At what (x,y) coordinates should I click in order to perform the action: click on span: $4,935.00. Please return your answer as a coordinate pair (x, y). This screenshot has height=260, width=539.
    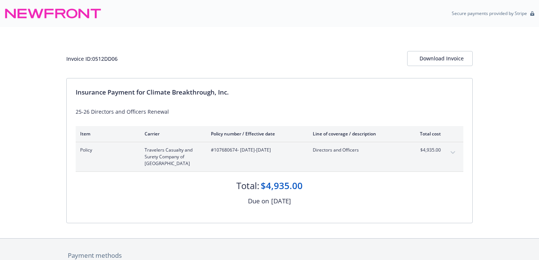
    Looking at the image, I should click on (427, 150).